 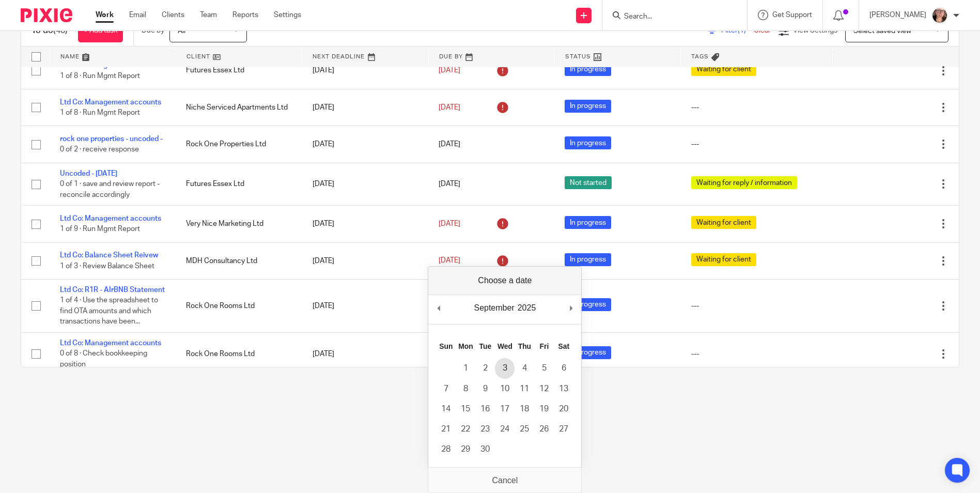 What do you see at coordinates (564, 346) in the screenshot?
I see `abbr: Saturday` at bounding box center [564, 346].